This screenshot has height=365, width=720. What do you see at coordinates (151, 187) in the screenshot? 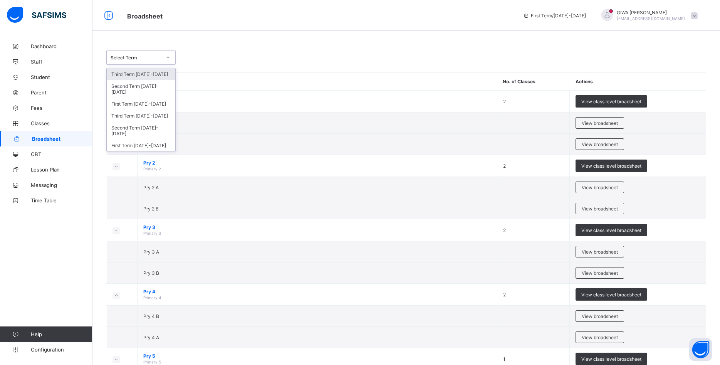
I see `span: Pry 2 A` at bounding box center [151, 187].